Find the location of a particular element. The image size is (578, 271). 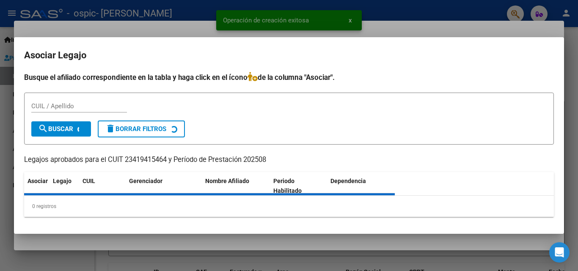

span: Legajo is located at coordinates (62, 181).